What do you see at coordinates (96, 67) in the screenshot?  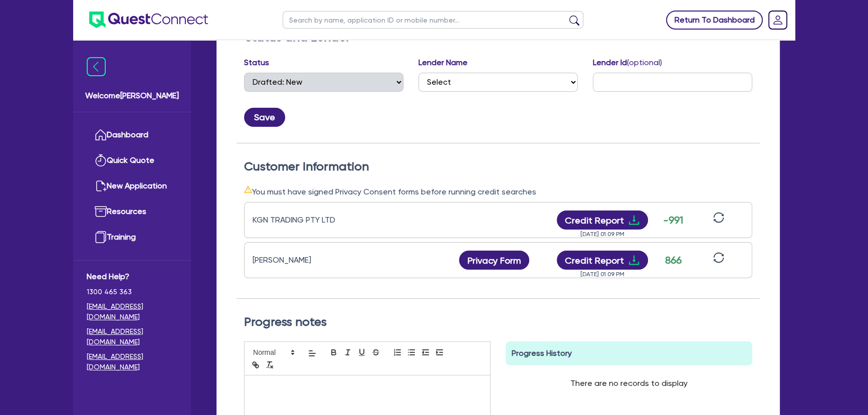 I see `img: icon-menu-close` at bounding box center [96, 67].